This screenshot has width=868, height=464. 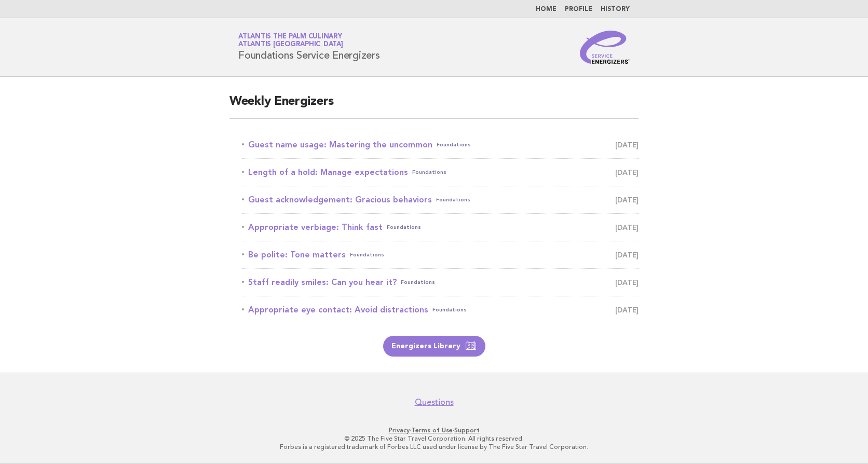 What do you see at coordinates (434, 438) in the screenshot?
I see `p: © 2025 The Five Star Travel Corporation. All rights reserved.` at bounding box center [434, 438].